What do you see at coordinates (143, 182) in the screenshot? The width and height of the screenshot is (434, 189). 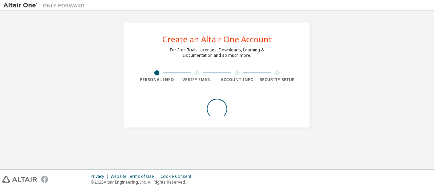 I see `p: © 2025 Altair Engineering, Inc. All Rights Reserved.` at bounding box center [143, 182].